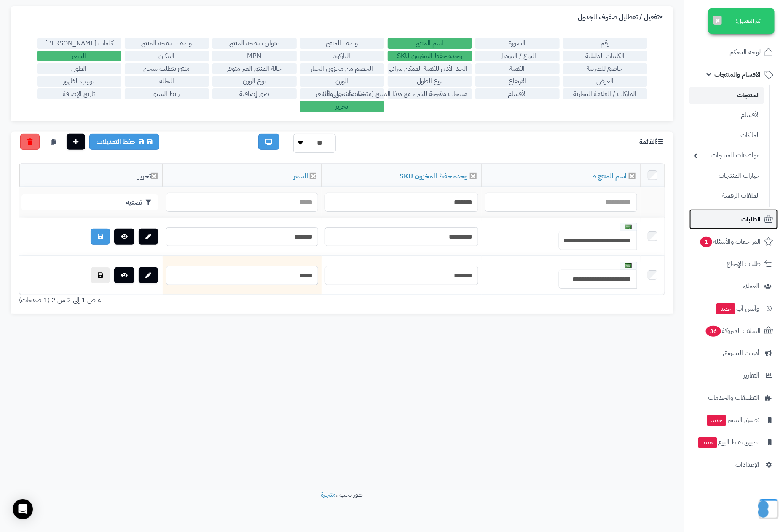 The height and width of the screenshot is (532, 783). Describe the element at coordinates (737, 74) in the screenshot. I see `span: الأقسام والمنتجات` at that location.